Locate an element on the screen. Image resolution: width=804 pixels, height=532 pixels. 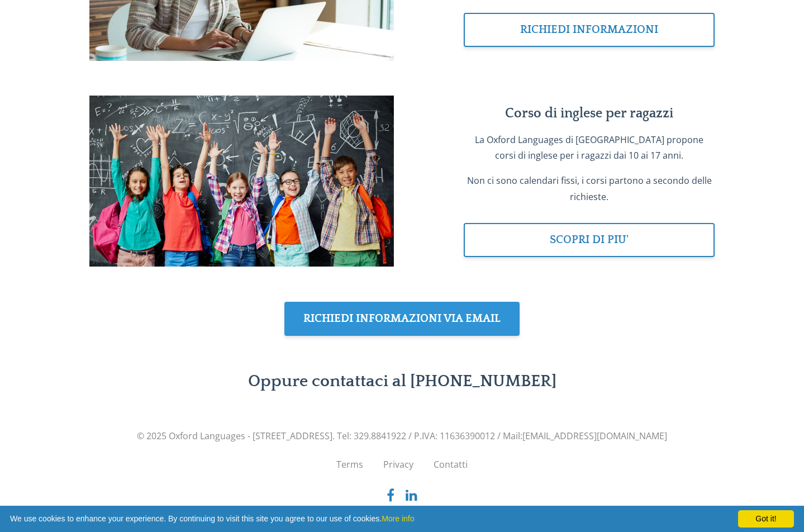
h4: Corso di inglese per ragazzi is located at coordinates (589, 113).